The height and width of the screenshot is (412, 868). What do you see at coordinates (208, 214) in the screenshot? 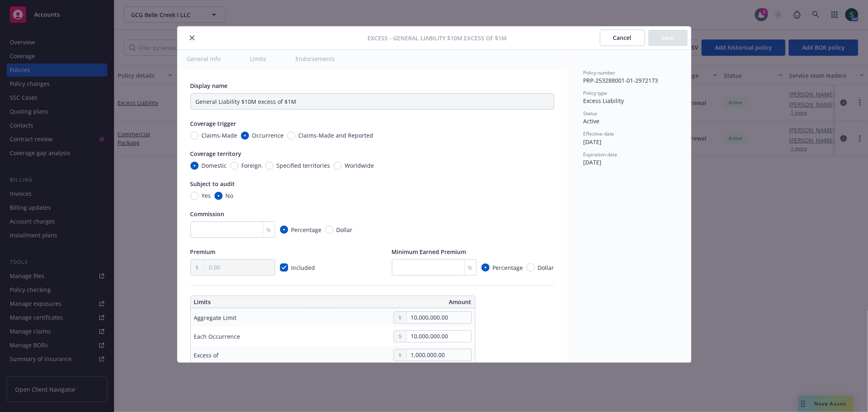
I see `span: Commission` at bounding box center [208, 214].